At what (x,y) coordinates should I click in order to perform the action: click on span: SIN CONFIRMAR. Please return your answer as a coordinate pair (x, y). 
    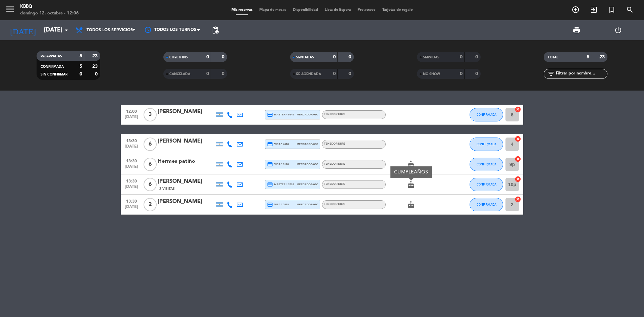
    Looking at the image, I should click on (54, 74).